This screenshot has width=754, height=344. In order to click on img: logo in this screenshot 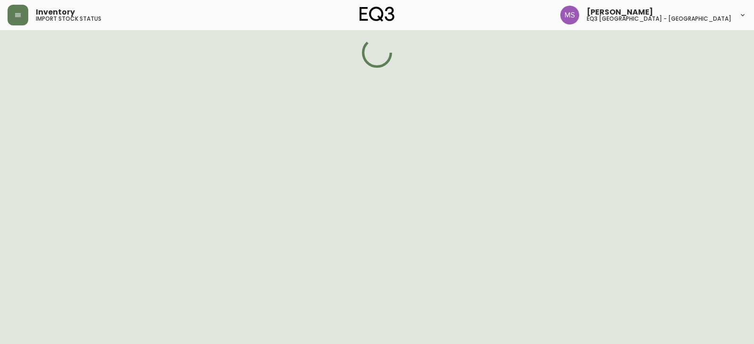, I will do `click(377, 14)`.